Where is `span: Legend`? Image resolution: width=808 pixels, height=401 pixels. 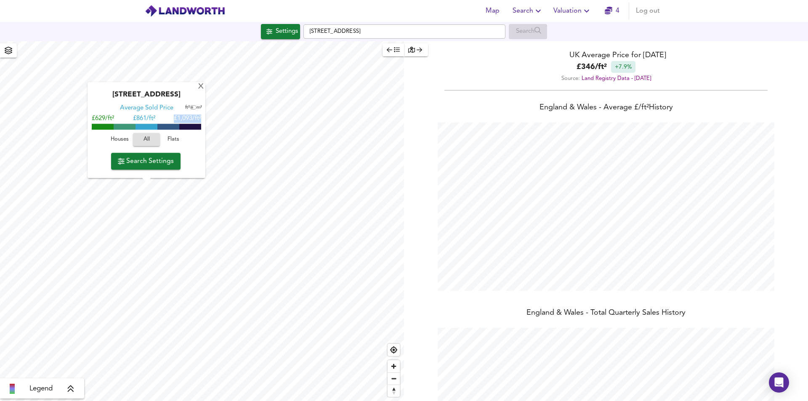
span: Legend is located at coordinates (41, 389).